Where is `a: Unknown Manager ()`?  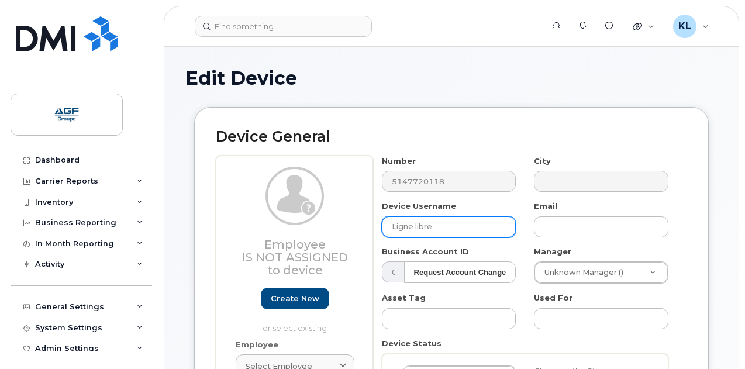 a: Unknown Manager () is located at coordinates (601, 272).